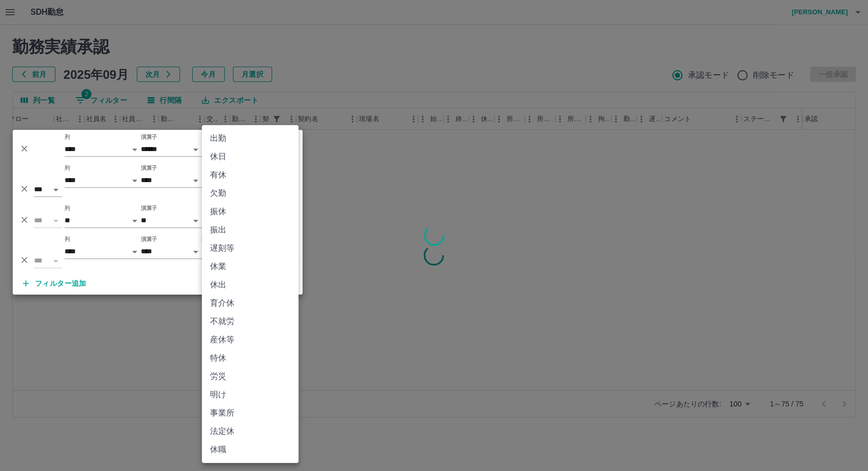 The height and width of the screenshot is (471, 868). What do you see at coordinates (250, 394) in the screenshot?
I see `li: 明け` at bounding box center [250, 394].